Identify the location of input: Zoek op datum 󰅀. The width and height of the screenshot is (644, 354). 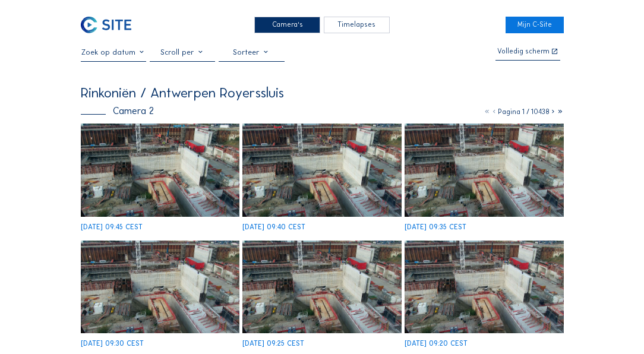
(113, 52).